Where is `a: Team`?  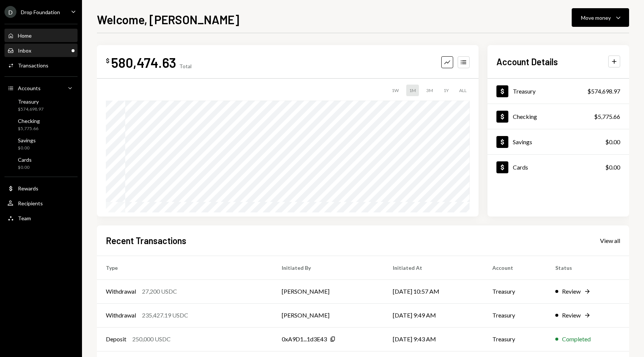
a: Team is located at coordinates (41, 218).